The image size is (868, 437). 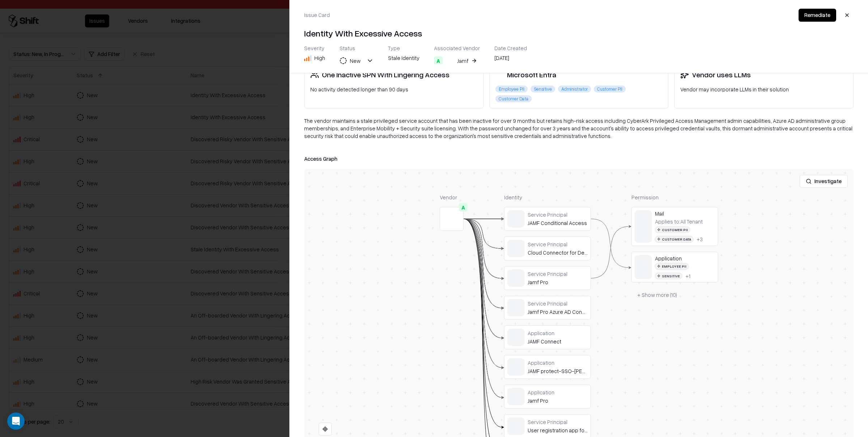 What do you see at coordinates (452, 197) in the screenshot?
I see `div: Vendor` at bounding box center [452, 197].